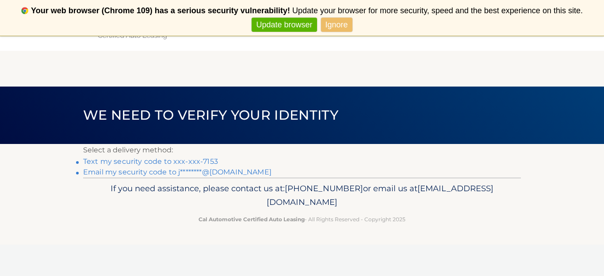 The image size is (604, 276). What do you see at coordinates (150, 161) in the screenshot?
I see `a: Text my security code to xxx-xxx-7153` at bounding box center [150, 161].